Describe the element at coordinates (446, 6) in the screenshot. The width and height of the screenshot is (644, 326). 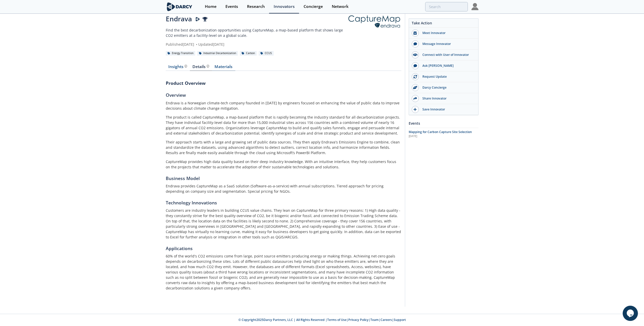
I see `input: Advanced Search` at that location.